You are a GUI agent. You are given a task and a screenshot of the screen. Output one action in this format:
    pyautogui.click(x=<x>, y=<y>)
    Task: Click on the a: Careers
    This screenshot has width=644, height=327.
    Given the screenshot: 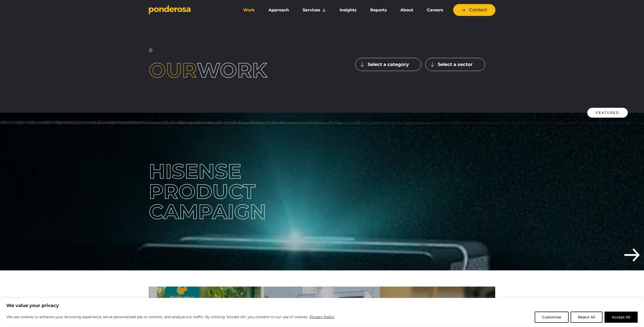 What is the action you would take?
    pyautogui.click(x=435, y=10)
    